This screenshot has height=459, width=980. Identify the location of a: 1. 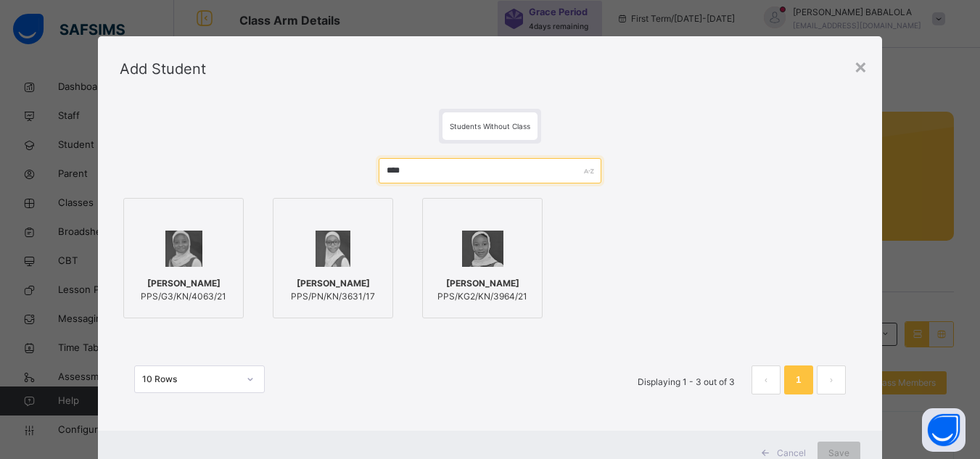
(798, 380).